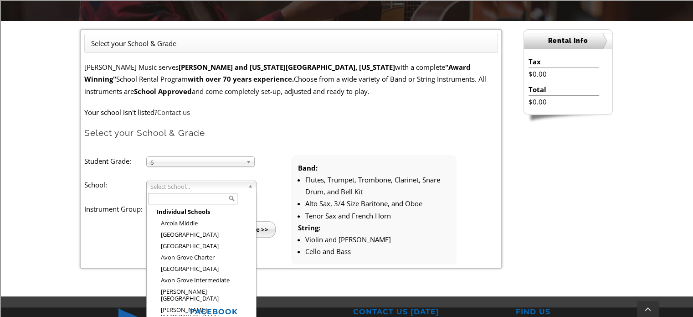  I want to click on li: Individual Schools, so click(204, 211).